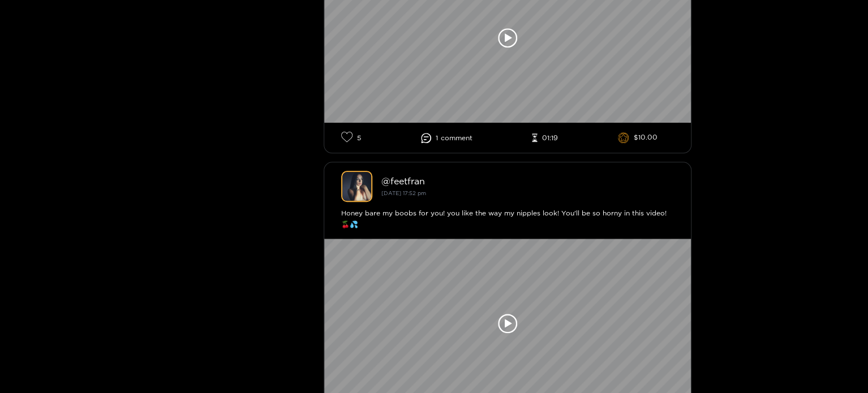 Image resolution: width=868 pixels, height=393 pixels. What do you see at coordinates (356, 186) in the screenshot?
I see `img: feetfran` at bounding box center [356, 186].